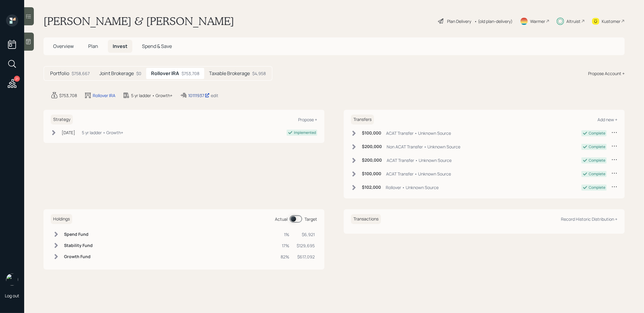 This screenshot has height=313, width=644. What do you see at coordinates (61, 219) in the screenshot?
I see `h6: Holdings` at bounding box center [61, 219].